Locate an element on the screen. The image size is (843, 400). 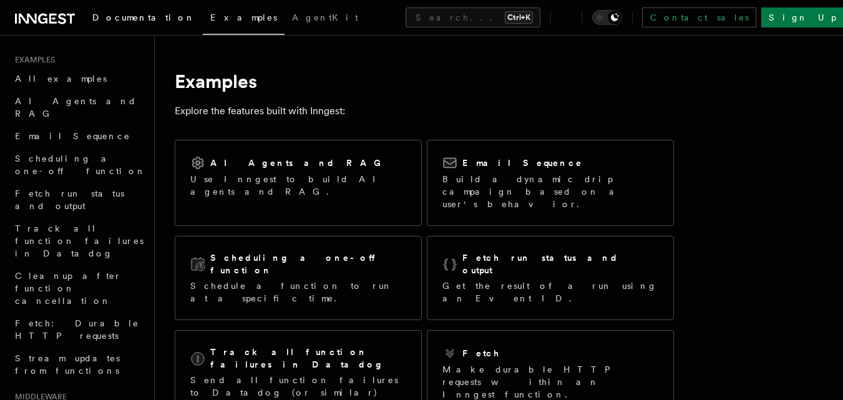
p: Build a dynamic drip campaign based on a user's behavior. is located at coordinates (550, 191).